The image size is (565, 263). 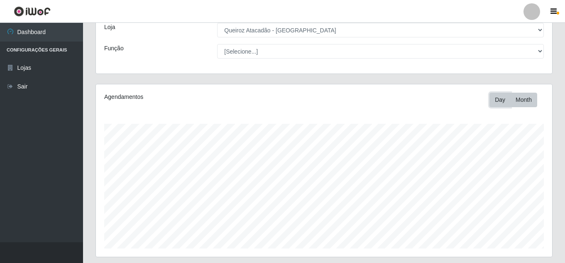 I want to click on button: Month, so click(x=523, y=100).